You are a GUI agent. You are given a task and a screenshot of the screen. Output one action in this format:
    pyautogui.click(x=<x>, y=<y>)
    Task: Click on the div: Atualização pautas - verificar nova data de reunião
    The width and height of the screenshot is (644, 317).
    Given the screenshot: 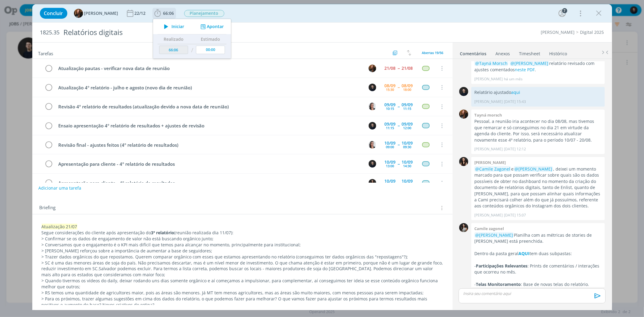 What is the action you would take?
    pyautogui.click(x=209, y=68)
    